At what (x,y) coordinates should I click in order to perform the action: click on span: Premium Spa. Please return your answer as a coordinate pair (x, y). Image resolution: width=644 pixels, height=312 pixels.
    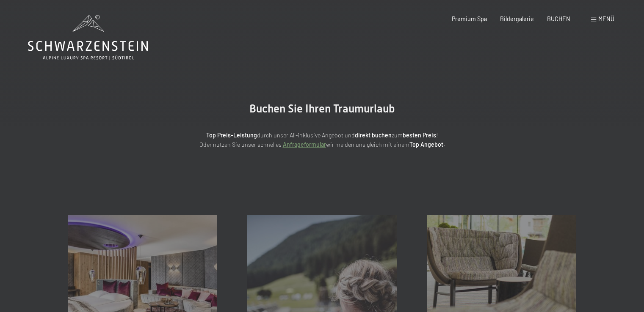
    Looking at the image, I should click on (469, 19).